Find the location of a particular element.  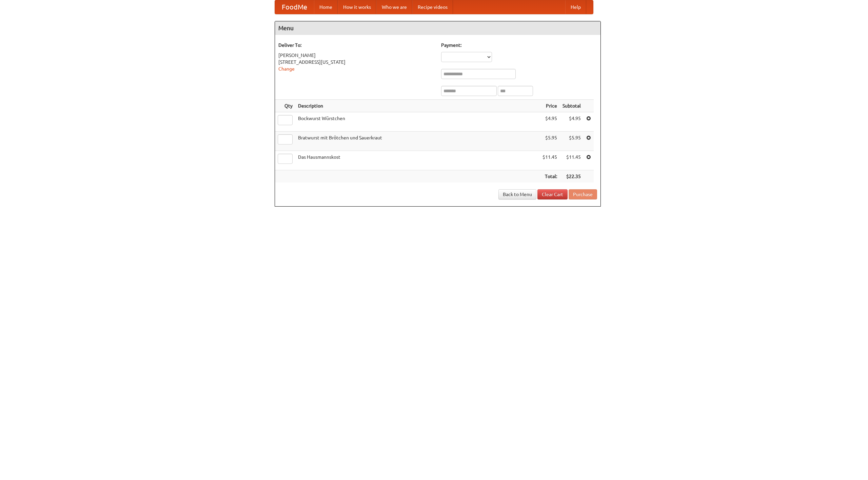

th: Qty is located at coordinates (285, 106).